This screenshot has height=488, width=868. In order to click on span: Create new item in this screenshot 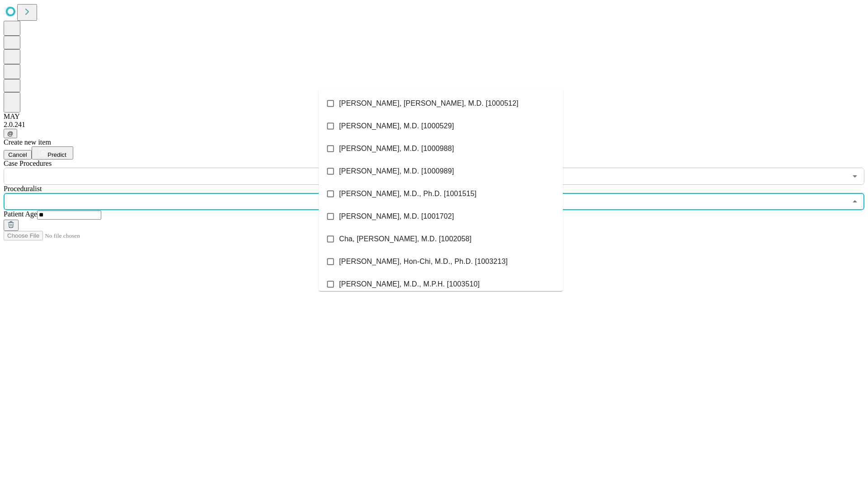, I will do `click(27, 142)`.